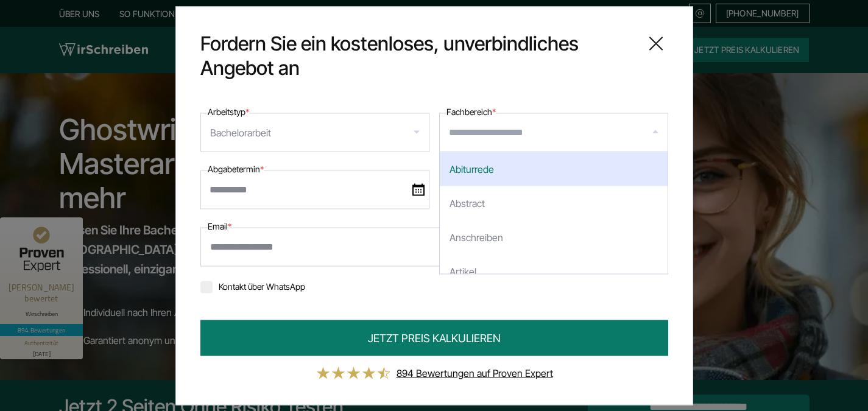 The width and height of the screenshot is (868, 411). What do you see at coordinates (434, 337) in the screenshot?
I see `span: JETZT PREIS KALKULIEREN` at bounding box center [434, 337].